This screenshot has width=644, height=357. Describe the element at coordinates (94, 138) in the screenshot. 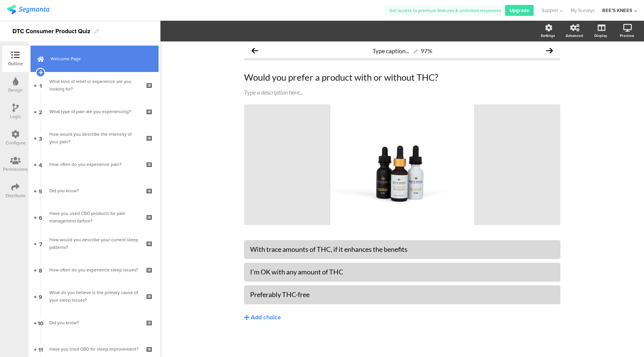

I see `div: How would you describe the intensity of your pain?` at that location.